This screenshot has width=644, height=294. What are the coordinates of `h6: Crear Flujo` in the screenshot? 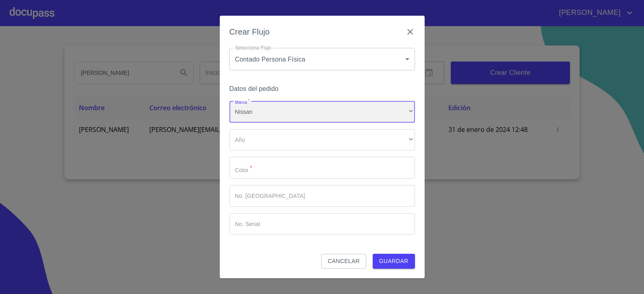 It's located at (250, 32).